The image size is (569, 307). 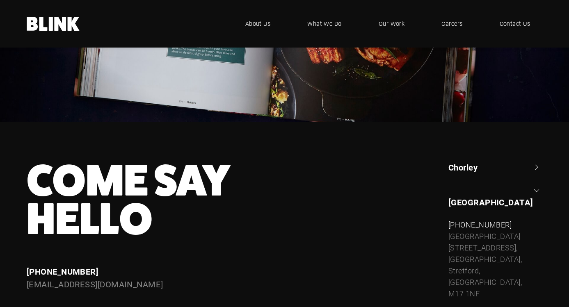 What do you see at coordinates (452, 24) in the screenshot?
I see `span: Careers` at bounding box center [452, 24].